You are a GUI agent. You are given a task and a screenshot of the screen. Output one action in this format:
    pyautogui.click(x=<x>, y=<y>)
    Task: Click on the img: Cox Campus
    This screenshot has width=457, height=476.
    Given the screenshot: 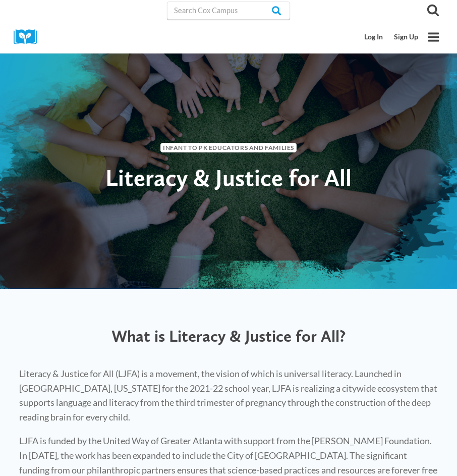 What is the action you would take?
    pyautogui.click(x=28, y=37)
    